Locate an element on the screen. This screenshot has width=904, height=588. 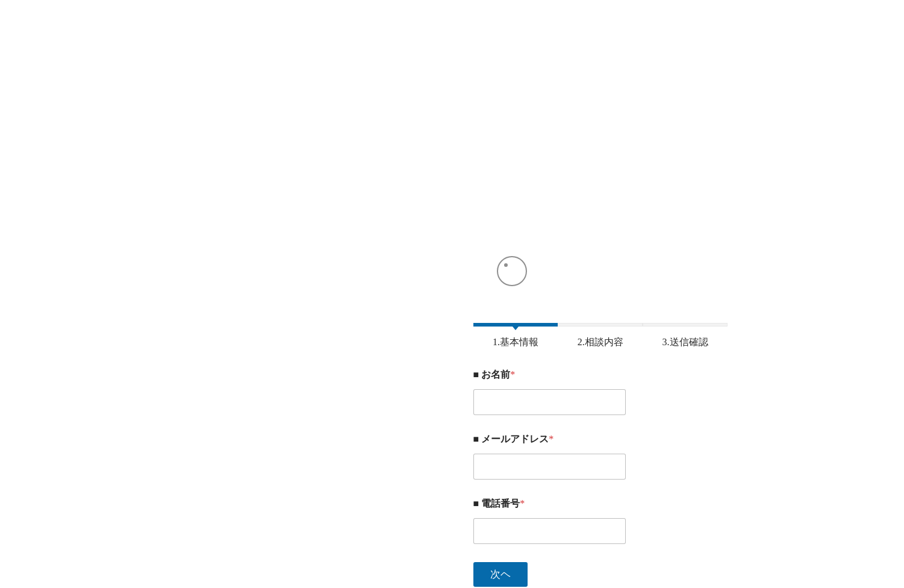
span: 2.相談内容 is located at coordinates (601, 341).